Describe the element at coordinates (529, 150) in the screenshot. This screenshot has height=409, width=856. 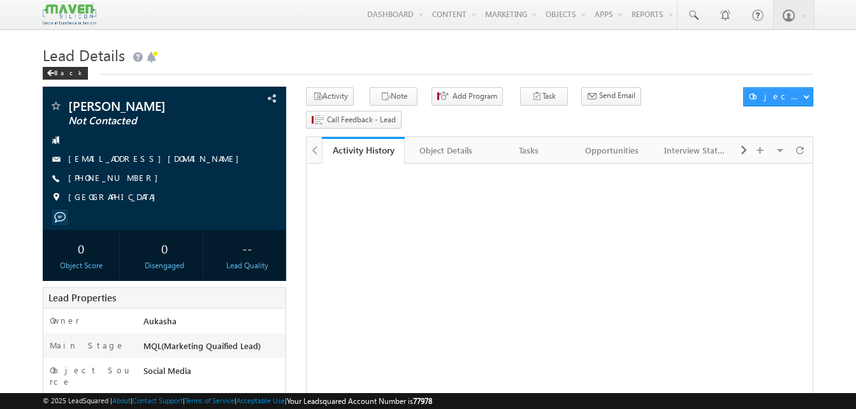
I see `div: Tasks` at that location.